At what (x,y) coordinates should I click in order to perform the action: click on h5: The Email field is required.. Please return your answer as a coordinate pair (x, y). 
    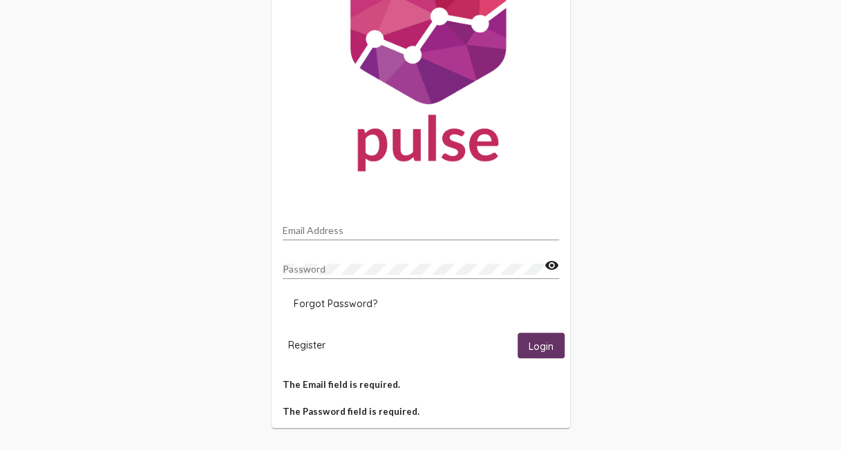
    Looking at the image, I should click on (421, 385).